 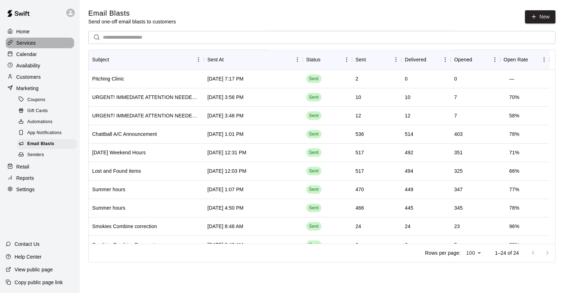 I want to click on a: Coupons, so click(x=48, y=100).